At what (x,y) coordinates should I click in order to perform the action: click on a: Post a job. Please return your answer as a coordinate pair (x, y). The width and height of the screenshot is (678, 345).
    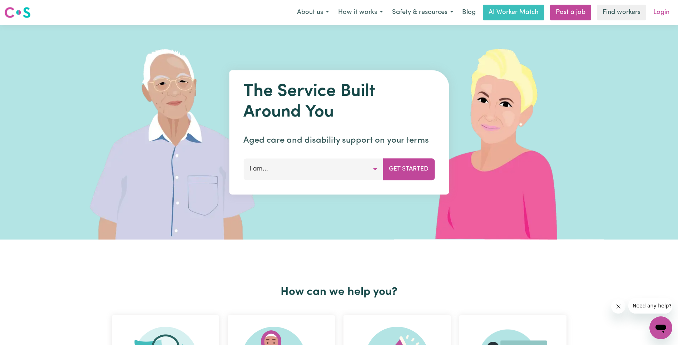
    Looking at the image, I should click on (570, 13).